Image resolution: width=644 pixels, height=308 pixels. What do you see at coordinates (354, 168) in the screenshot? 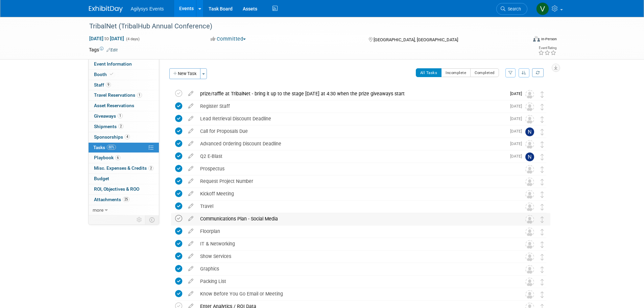
I see `div: Prospectus` at bounding box center [354, 168].